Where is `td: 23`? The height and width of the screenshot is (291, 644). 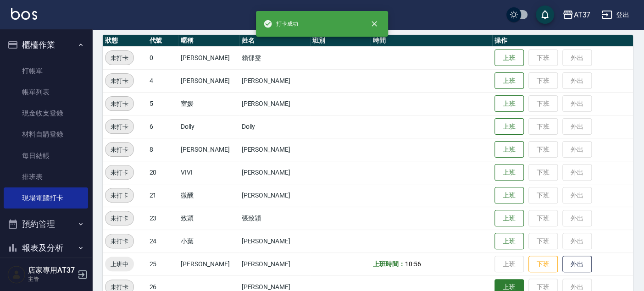 td: 23 is located at coordinates (162, 218).